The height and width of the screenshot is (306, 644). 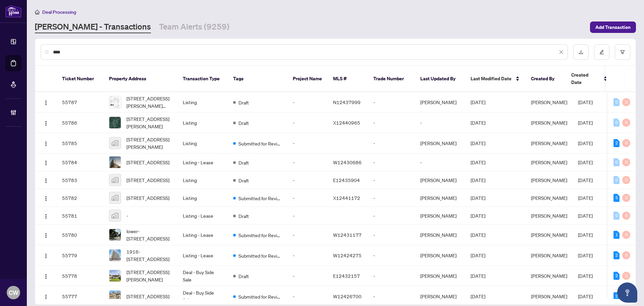 What do you see at coordinates (13, 11) in the screenshot?
I see `img: logo` at bounding box center [13, 11].